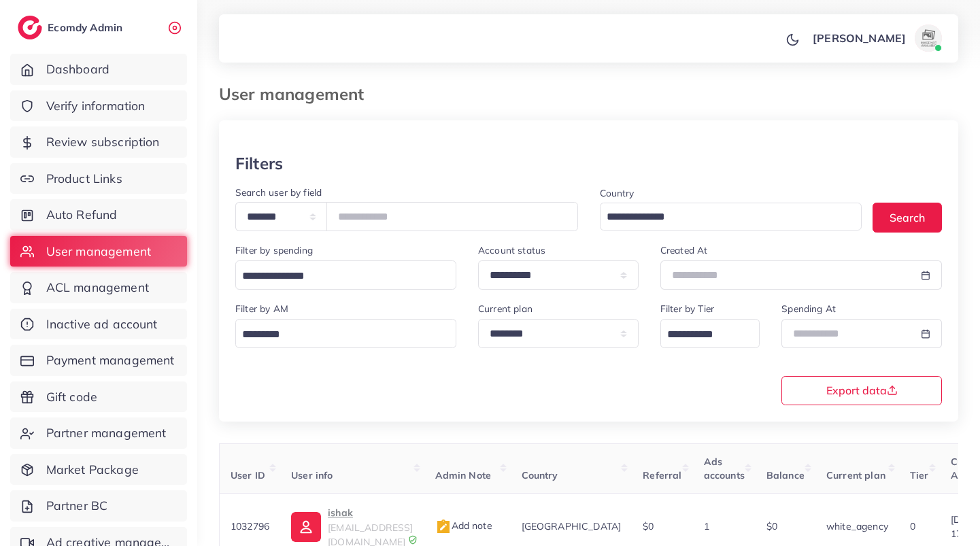 The width and height of the screenshot is (980, 546). I want to click on a: User management, so click(99, 251).